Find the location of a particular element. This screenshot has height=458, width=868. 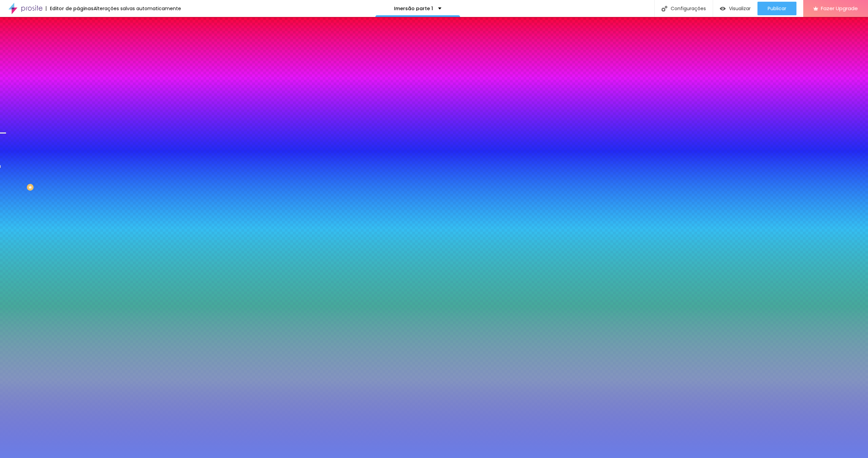

div: Alterações salvas automaticamente is located at coordinates (137, 8).